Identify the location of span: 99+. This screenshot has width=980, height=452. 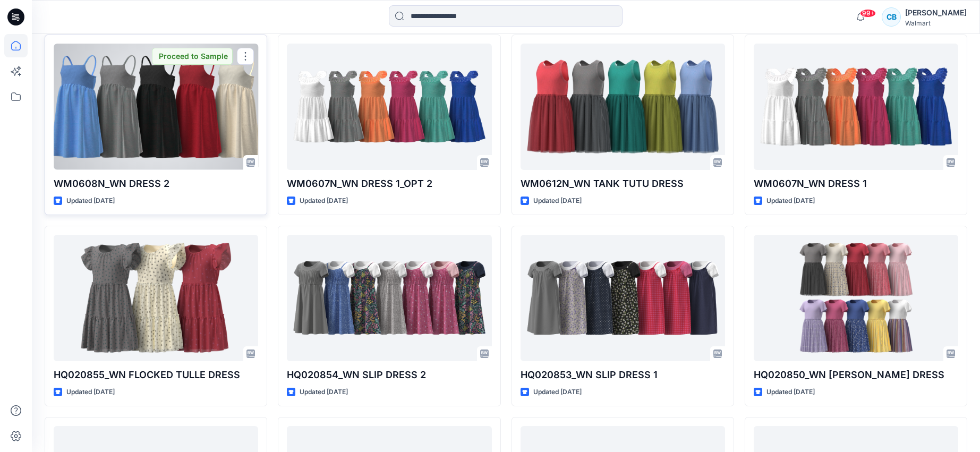
(868, 13).